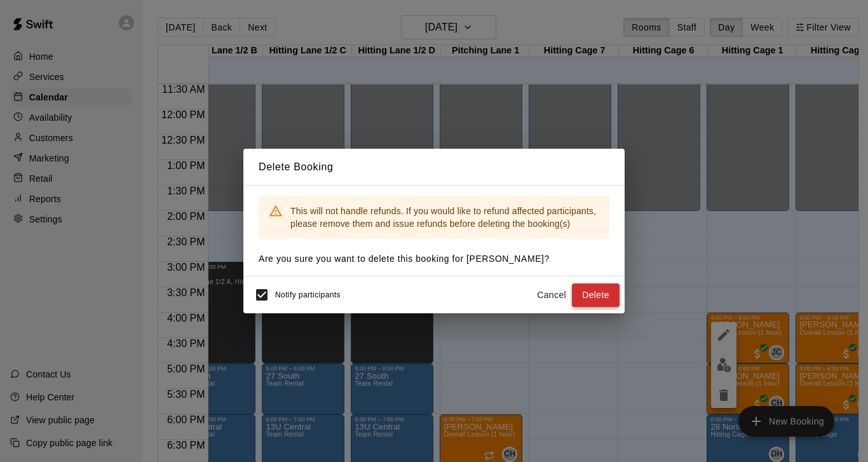  Describe the element at coordinates (308, 296) in the screenshot. I see `span: Notify participants` at that location.